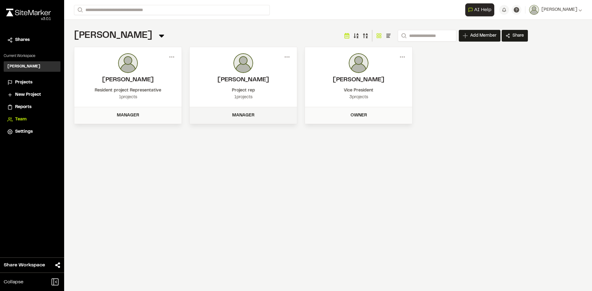  What do you see at coordinates (32, 107) in the screenshot?
I see `a: Reports` at bounding box center [32, 107].